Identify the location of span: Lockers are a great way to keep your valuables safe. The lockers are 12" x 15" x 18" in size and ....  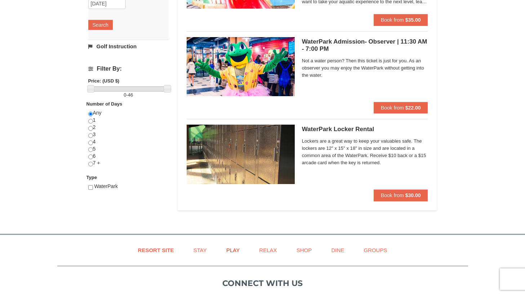
(365, 152).